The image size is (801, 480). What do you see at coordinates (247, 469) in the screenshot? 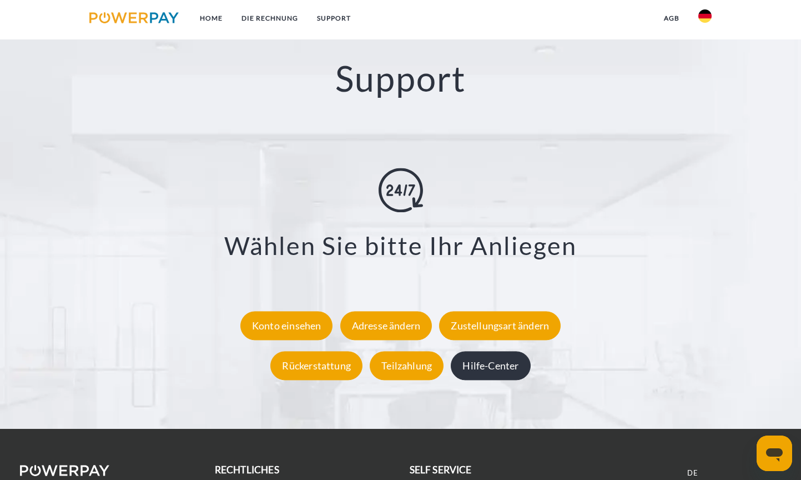
I see `b: rechtliches` at bounding box center [247, 469].